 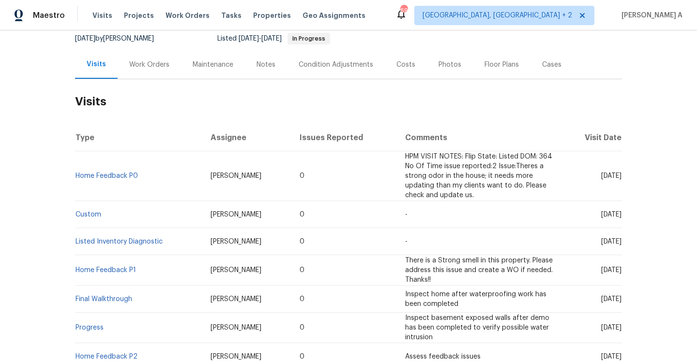 What do you see at coordinates (96, 64) in the screenshot?
I see `div: Visits` at bounding box center [96, 64].